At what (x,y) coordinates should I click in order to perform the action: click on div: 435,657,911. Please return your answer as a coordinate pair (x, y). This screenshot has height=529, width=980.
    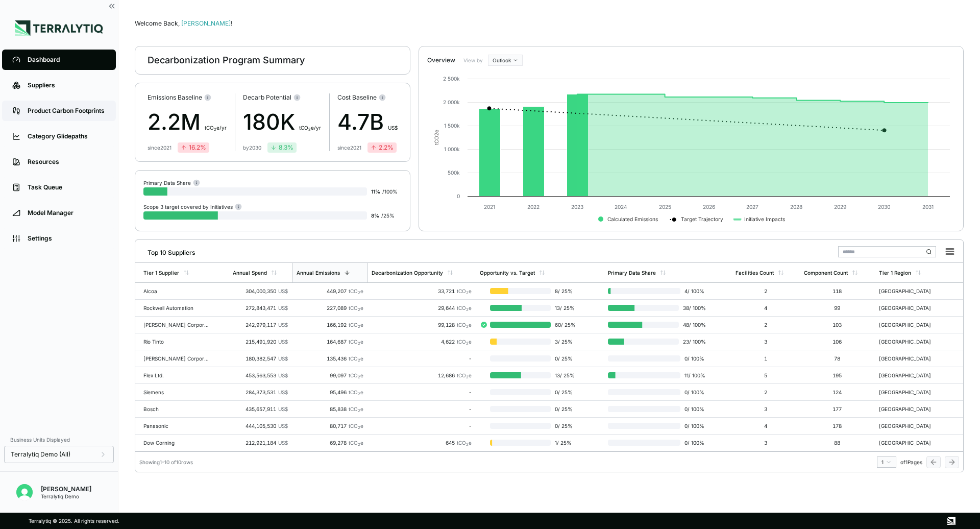
    Looking at the image, I should click on (260, 409).